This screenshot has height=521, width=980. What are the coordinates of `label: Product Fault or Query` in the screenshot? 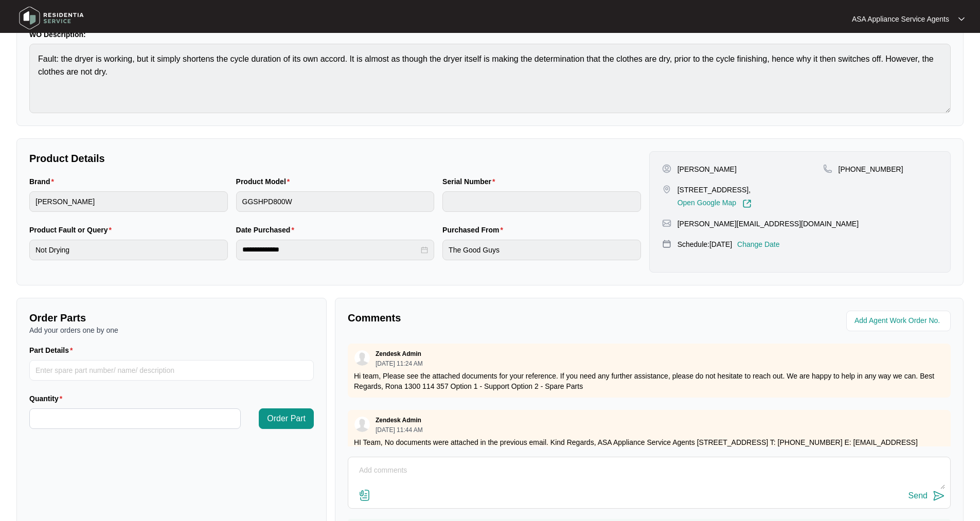 It's located at (73, 230).